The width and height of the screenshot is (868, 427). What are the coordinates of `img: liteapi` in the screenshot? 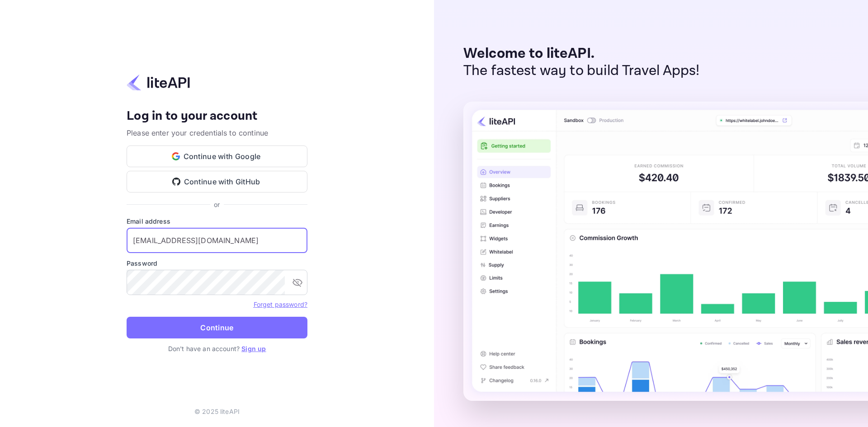 It's located at (158, 82).